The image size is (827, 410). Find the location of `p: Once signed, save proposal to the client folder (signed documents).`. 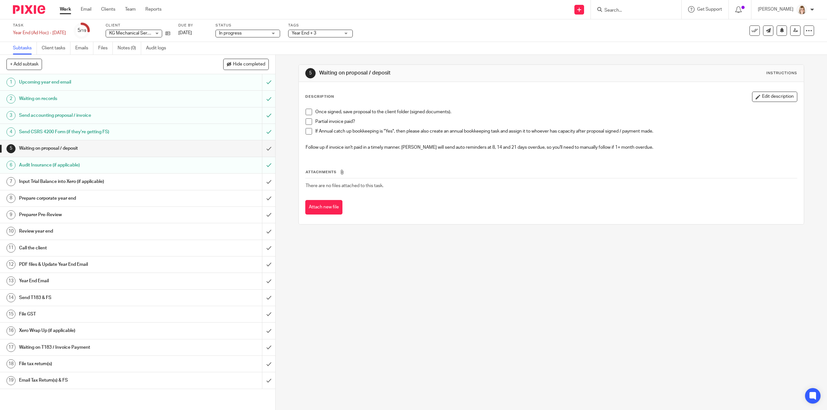

p: Once signed, save proposal to the client folder (signed documents). is located at coordinates (556, 112).